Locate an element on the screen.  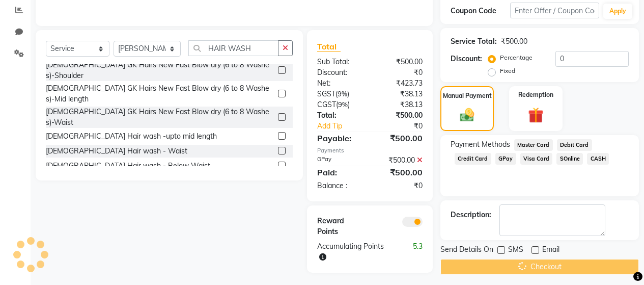
span: Master Card is located at coordinates (534, 145).